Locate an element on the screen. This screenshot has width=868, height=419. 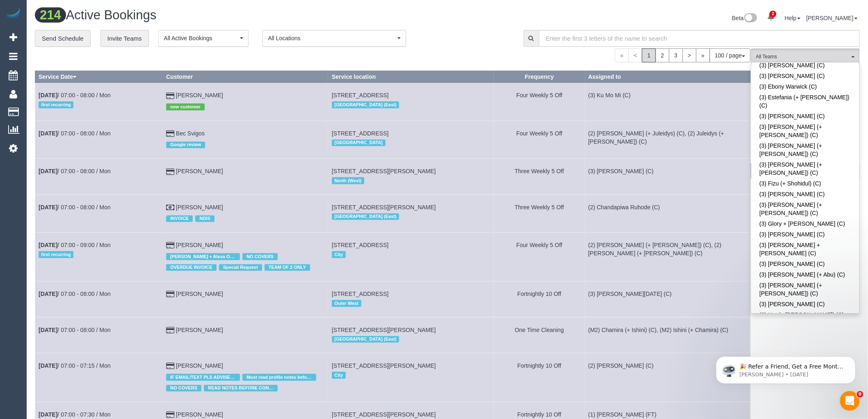
a: Beta is located at coordinates (745, 18).